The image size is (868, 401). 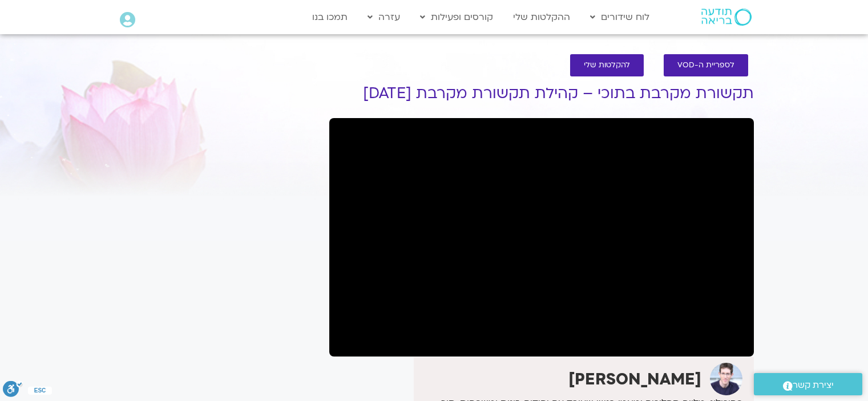 I want to click on span: להקלטות שלי, so click(x=607, y=65).